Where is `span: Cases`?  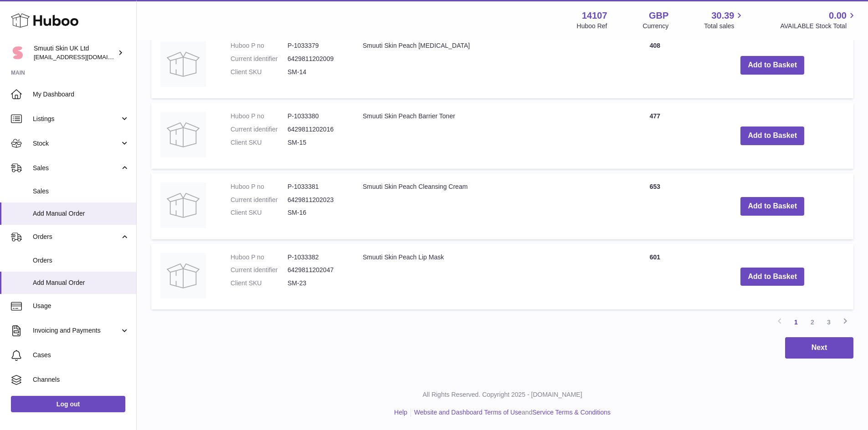
span: Cases is located at coordinates (81, 355).